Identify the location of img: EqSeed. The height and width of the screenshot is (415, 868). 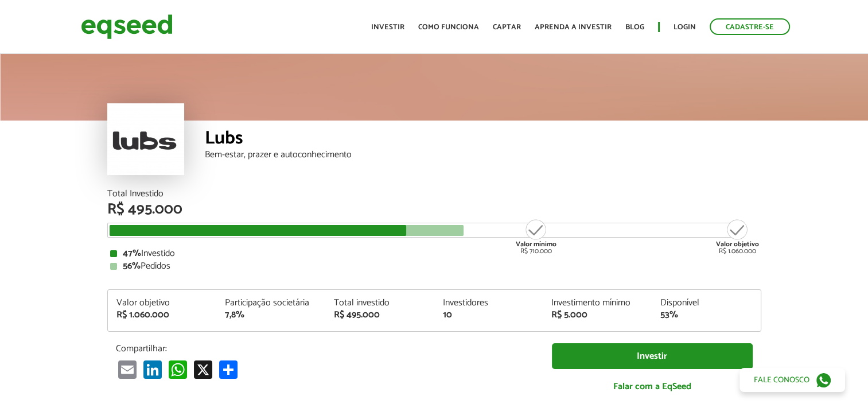
(127, 27).